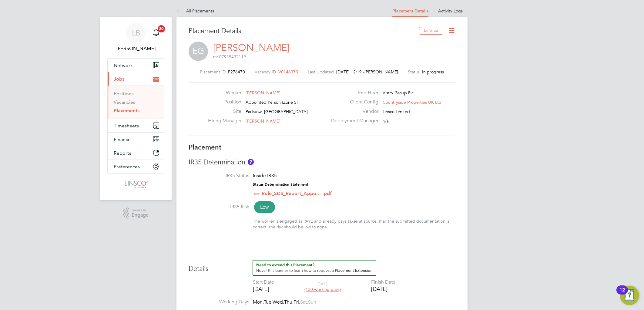 The width and height of the screenshot is (644, 310). What do you see at coordinates (296, 193) in the screenshot?
I see `a: Role_SDS_Report_Appo... .pdf` at bounding box center [296, 193].